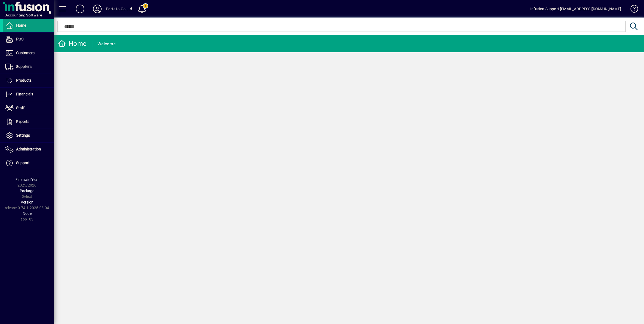  Describe the element at coordinates (80, 9) in the screenshot. I see `button: Add` at that location.